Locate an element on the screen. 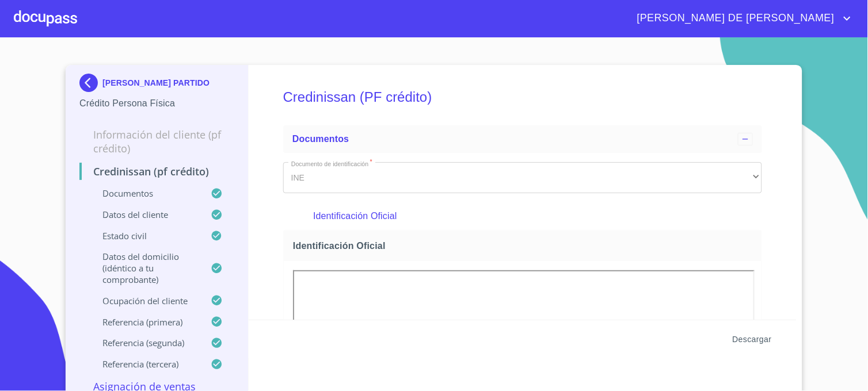  p: Credinissan (PF crédito) is located at coordinates (157, 171).